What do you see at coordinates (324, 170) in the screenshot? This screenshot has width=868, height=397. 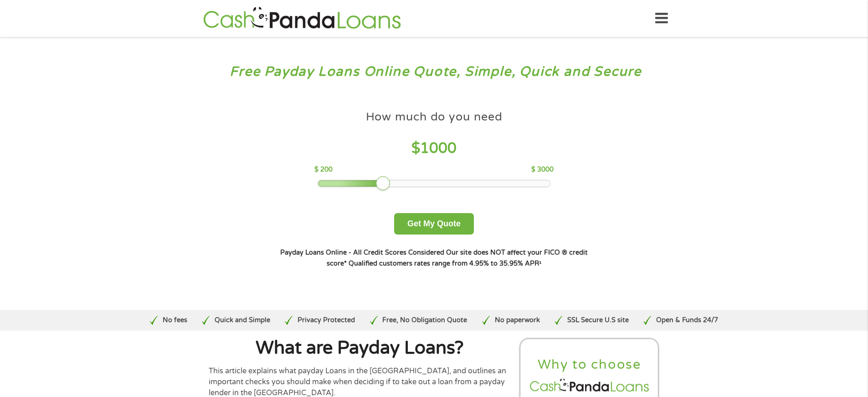 I see `p: $ 200` at bounding box center [324, 170].